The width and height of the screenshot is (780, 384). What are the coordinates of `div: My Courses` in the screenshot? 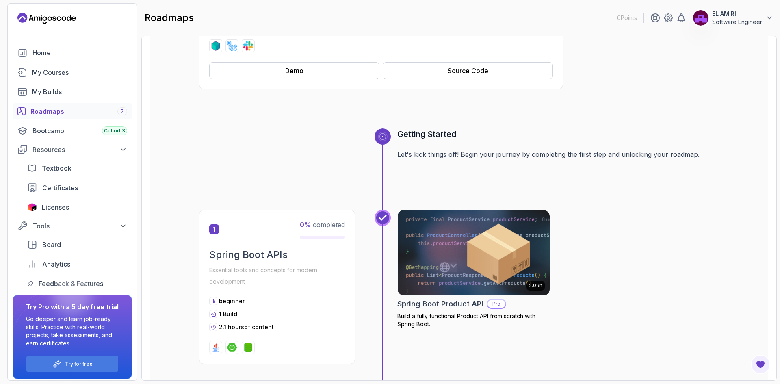 It's located at (80, 72).